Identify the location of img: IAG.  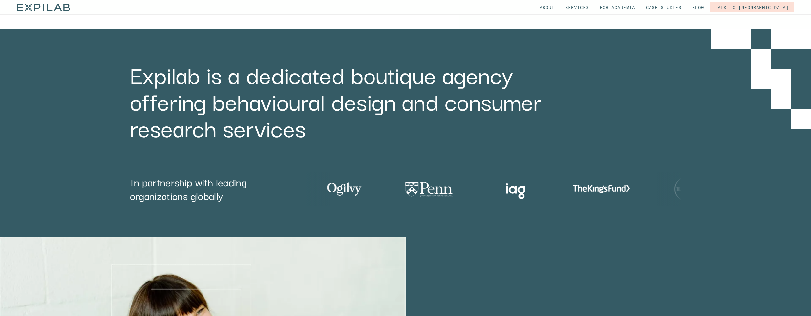
(515, 189).